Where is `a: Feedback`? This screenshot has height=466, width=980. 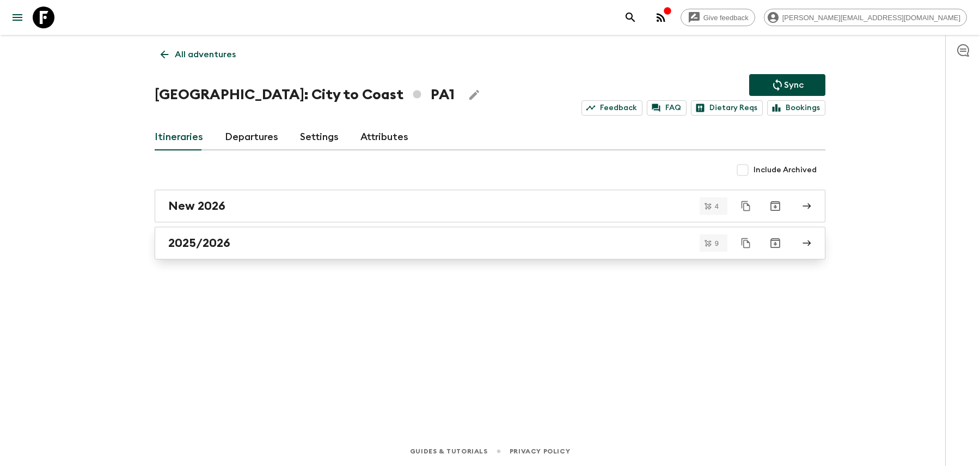 a: Feedback is located at coordinates (612, 108).